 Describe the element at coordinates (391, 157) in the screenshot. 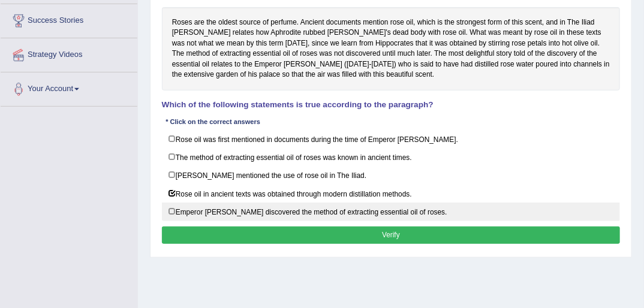

I see `label: The method of extracting essential oil of roses was known in ancient times.` at that location.